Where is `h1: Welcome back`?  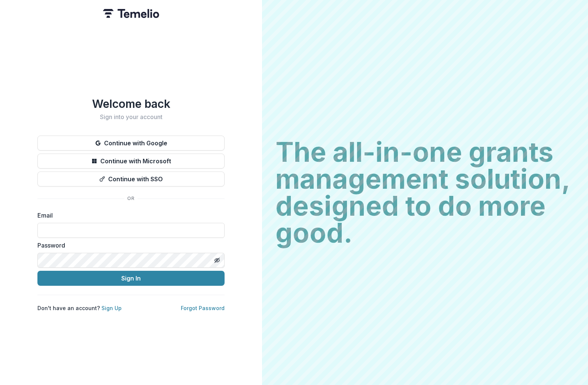
h1: Welcome back is located at coordinates (131, 104).